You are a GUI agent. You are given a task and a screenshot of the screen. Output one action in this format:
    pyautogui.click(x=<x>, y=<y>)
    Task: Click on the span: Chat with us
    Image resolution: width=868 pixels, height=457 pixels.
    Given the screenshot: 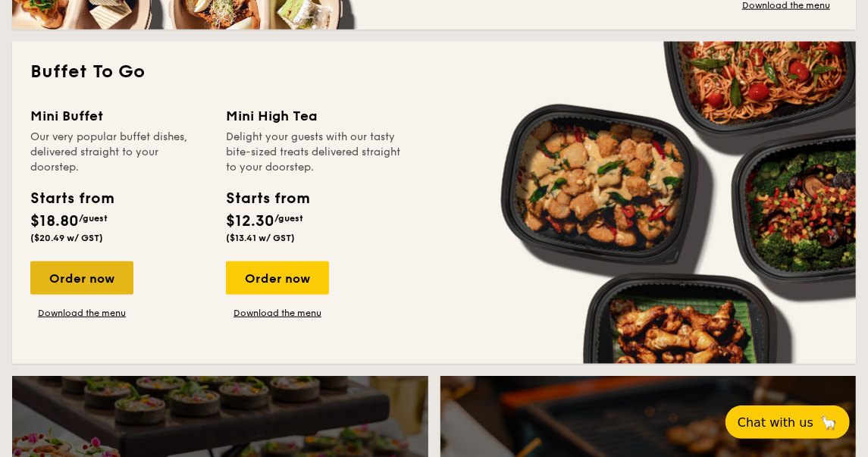 What is the action you would take?
    pyautogui.click(x=776, y=422)
    